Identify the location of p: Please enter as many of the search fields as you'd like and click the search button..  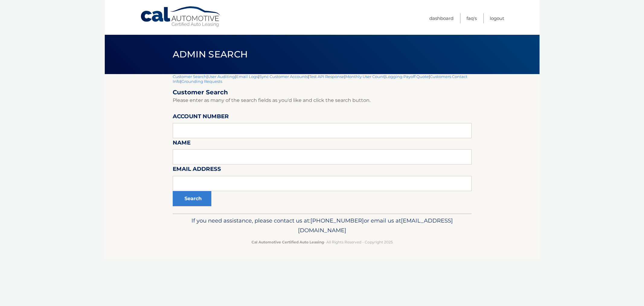
(322, 100).